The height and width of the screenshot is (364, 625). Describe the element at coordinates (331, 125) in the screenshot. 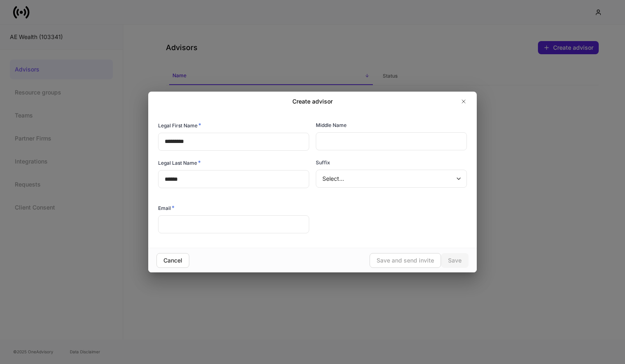

I see `h6: Middle Name` at that location.